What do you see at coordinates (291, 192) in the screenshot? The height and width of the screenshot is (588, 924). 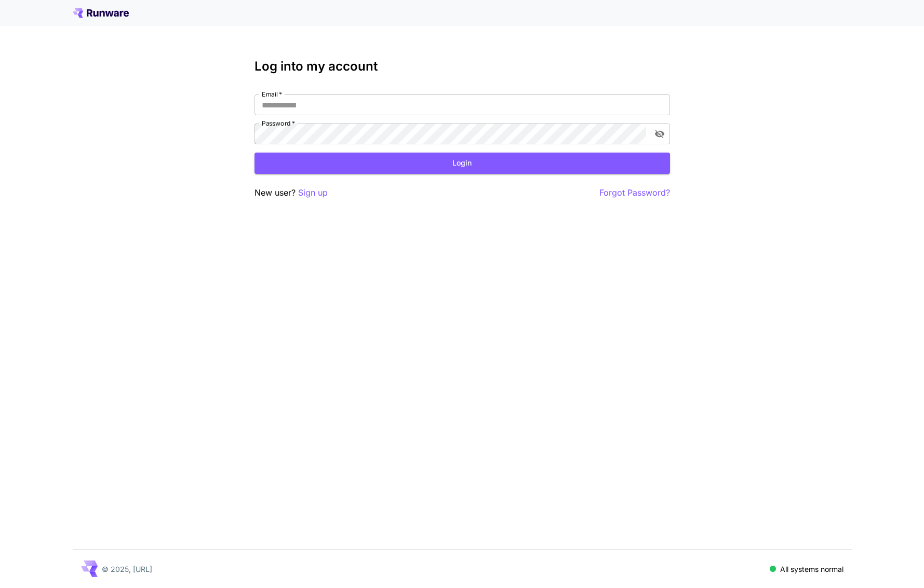 I see `p: New user?` at bounding box center [291, 192].